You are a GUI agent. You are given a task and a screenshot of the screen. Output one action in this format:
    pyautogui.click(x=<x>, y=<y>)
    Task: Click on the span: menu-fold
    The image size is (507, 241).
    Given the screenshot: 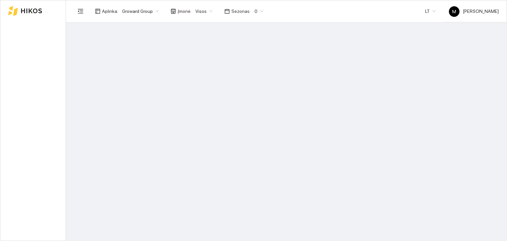 What is the action you would take?
    pyautogui.click(x=81, y=11)
    